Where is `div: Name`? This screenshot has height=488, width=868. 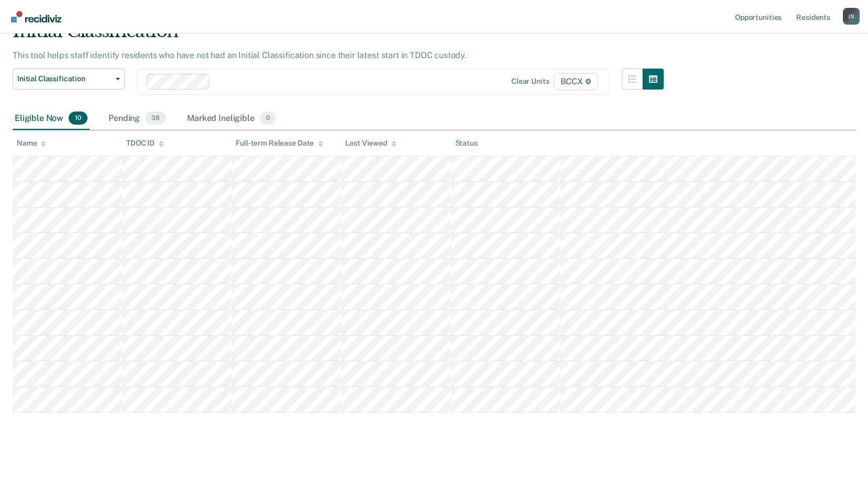 div: Name is located at coordinates (31, 143).